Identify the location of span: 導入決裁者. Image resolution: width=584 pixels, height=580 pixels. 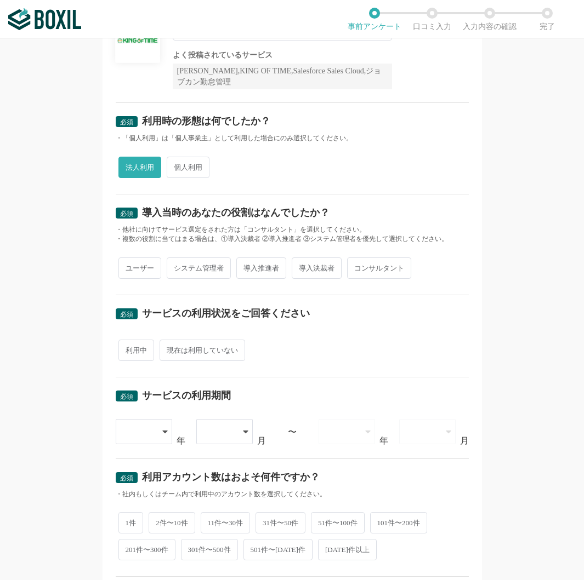
(316, 268).